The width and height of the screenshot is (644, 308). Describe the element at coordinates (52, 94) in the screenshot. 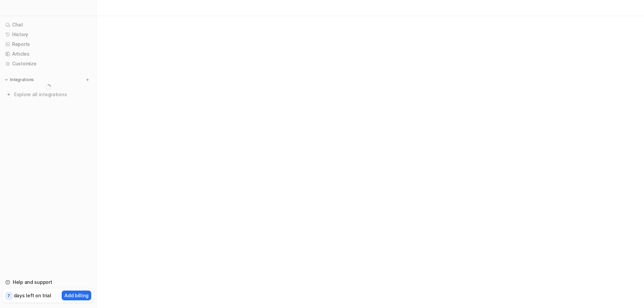

I see `span: Explore all integrations` at that location.